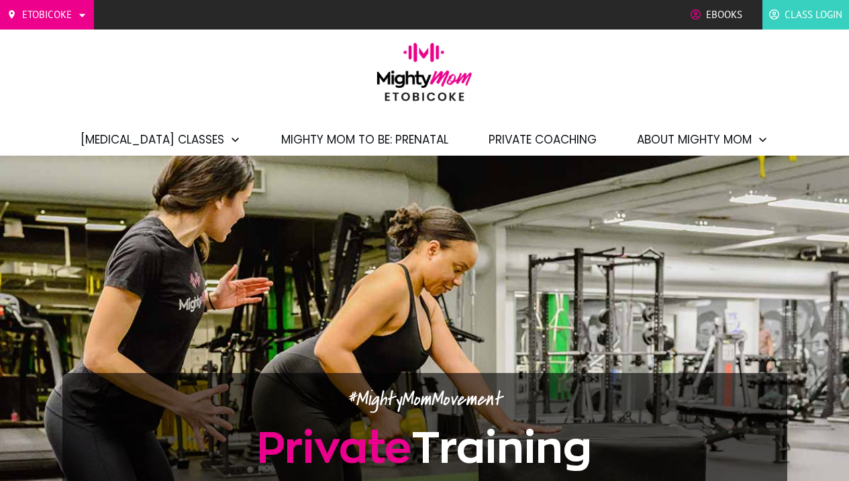 This screenshot has width=849, height=481. Describe the element at coordinates (47, 15) in the screenshot. I see `a: Etobicoke` at that location.